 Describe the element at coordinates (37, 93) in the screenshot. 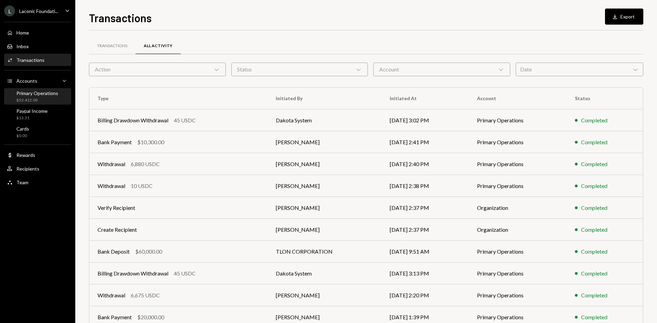

I see `div: Primary Operations` at that location.